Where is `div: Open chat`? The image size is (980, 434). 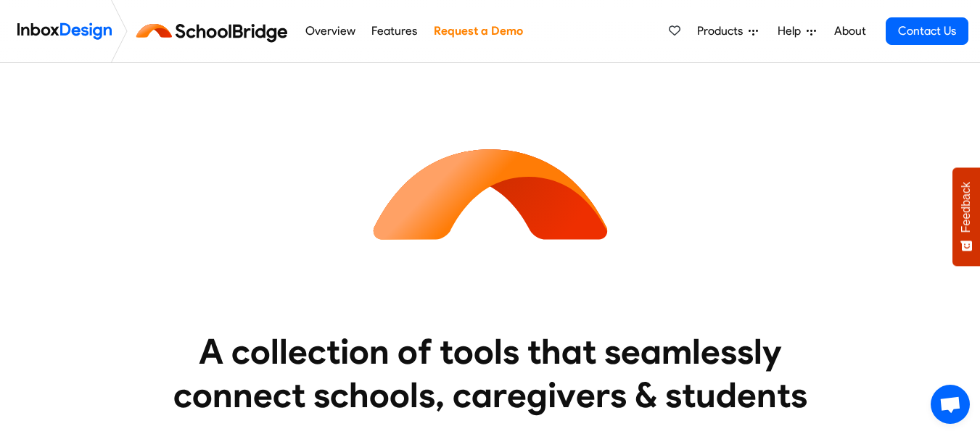 div: Open chat is located at coordinates (950, 404).